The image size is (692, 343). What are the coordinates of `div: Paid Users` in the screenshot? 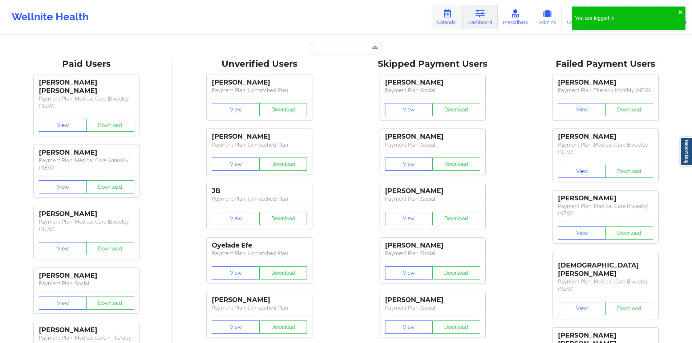 It's located at (86, 64).